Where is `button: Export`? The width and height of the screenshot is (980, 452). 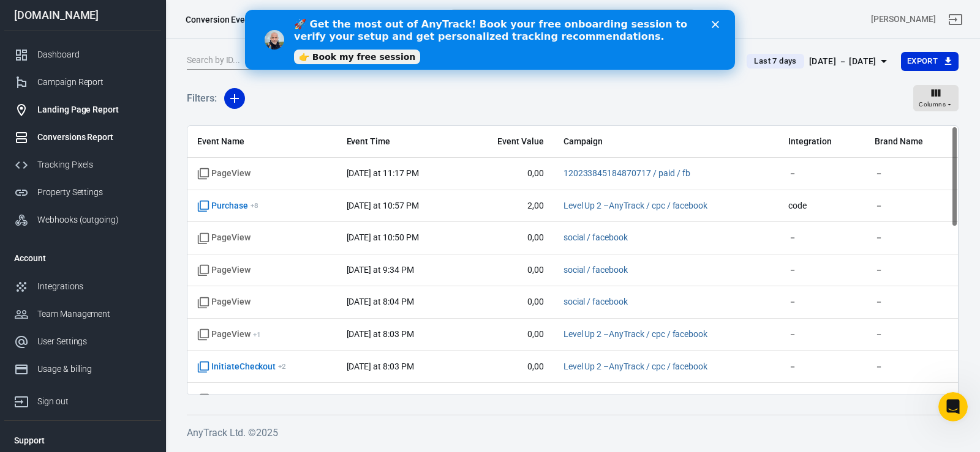
button: Export is located at coordinates (929, 61).